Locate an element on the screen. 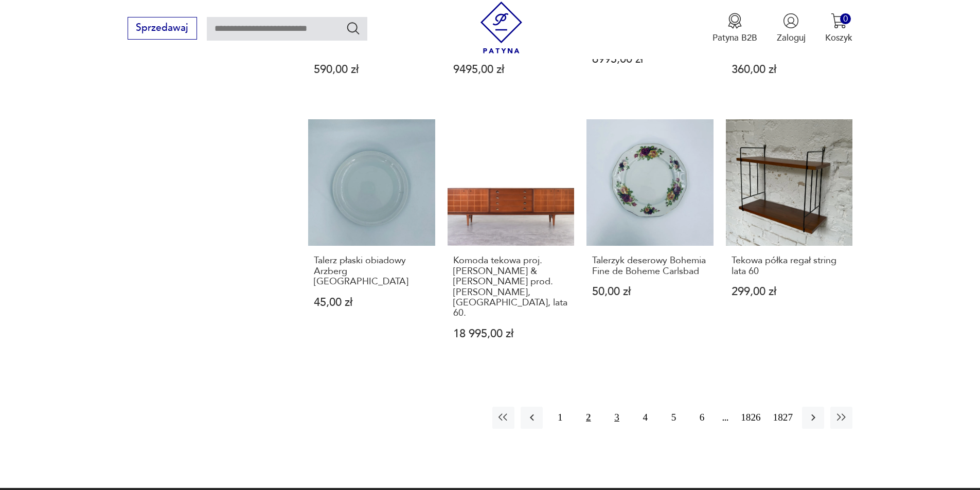  a: Tekowa półka regał string lata 60Tekowa półka regał string lata 60299,00 zł is located at coordinates (789, 241).